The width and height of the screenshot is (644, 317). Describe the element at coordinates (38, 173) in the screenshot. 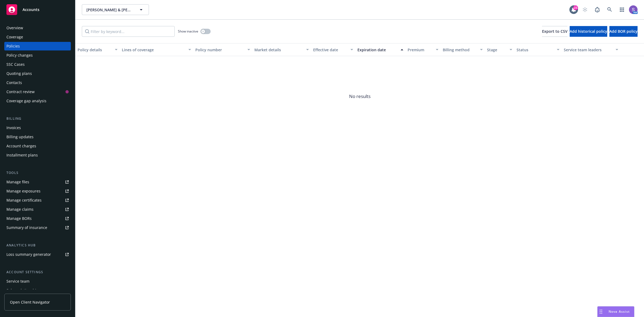

I see `div: Tools` at that location.